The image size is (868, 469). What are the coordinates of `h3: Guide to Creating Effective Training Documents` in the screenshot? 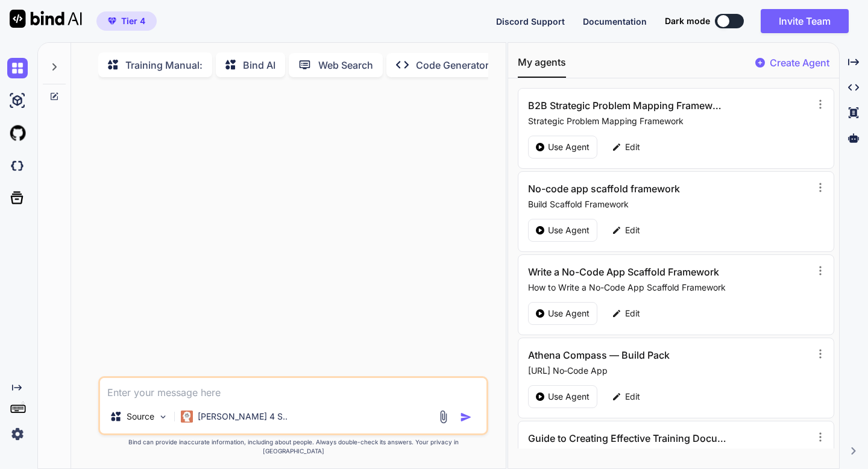 It's located at (627, 439).